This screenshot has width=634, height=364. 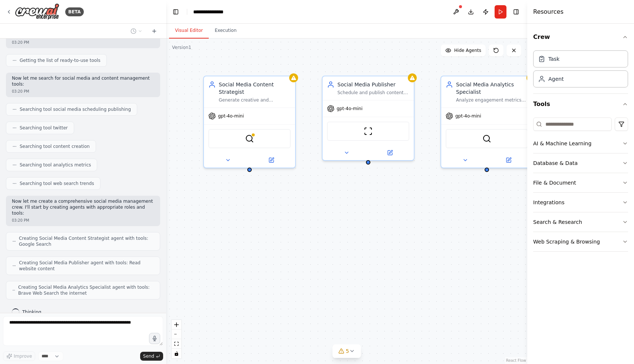 What do you see at coordinates (492, 100) in the screenshot?
I see `div: Analyze engagement metrics across all social media platforms, identify performance patterns, and ...` at bounding box center [492, 100].